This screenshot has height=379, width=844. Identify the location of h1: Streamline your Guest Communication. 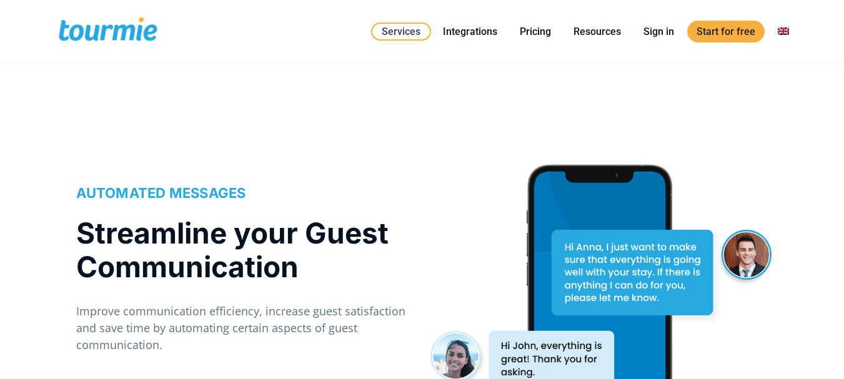
(242, 250).